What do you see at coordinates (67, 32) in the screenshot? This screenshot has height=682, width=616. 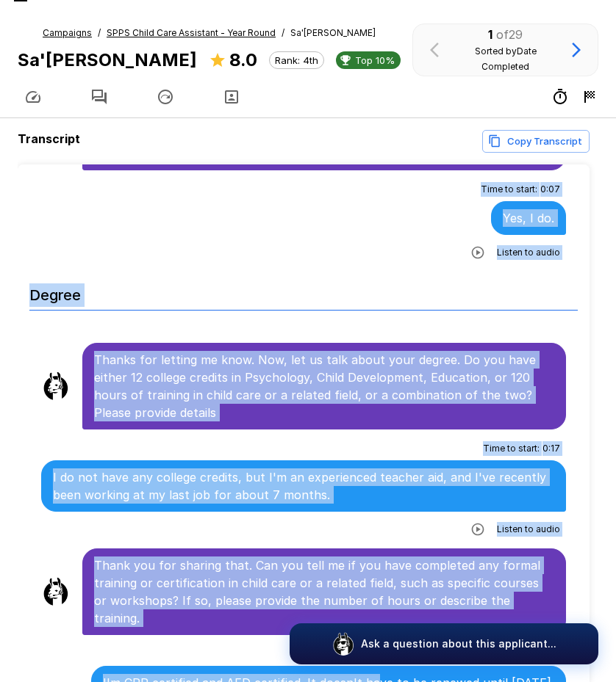 I see `u: Campaigns` at bounding box center [67, 32].